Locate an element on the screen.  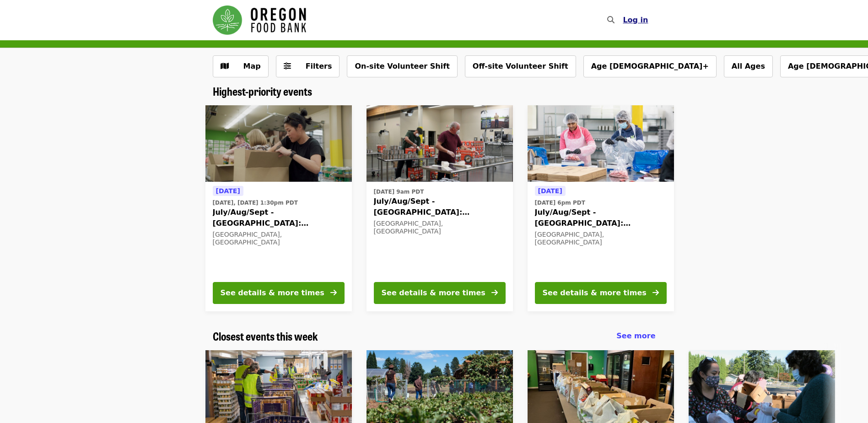
i: search icon is located at coordinates (611, 20).